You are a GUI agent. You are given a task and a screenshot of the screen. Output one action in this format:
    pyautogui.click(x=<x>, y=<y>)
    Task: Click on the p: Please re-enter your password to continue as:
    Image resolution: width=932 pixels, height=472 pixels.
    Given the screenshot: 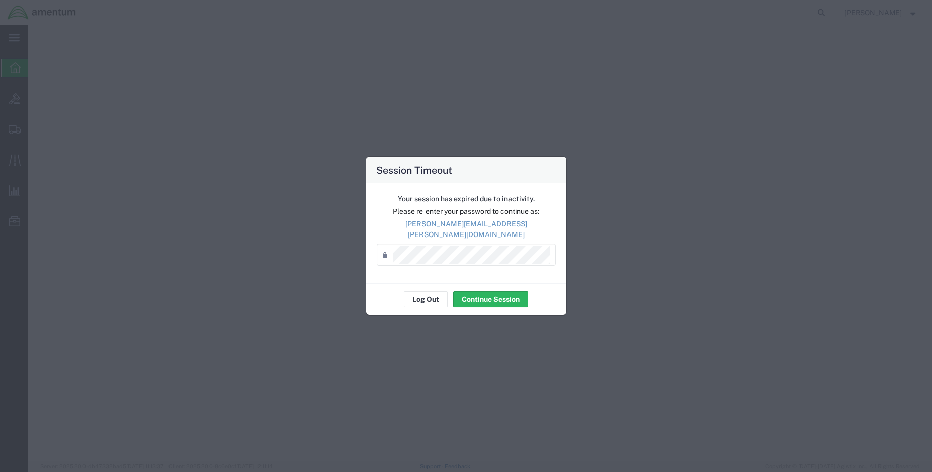 What is the action you would take?
    pyautogui.click(x=466, y=211)
    